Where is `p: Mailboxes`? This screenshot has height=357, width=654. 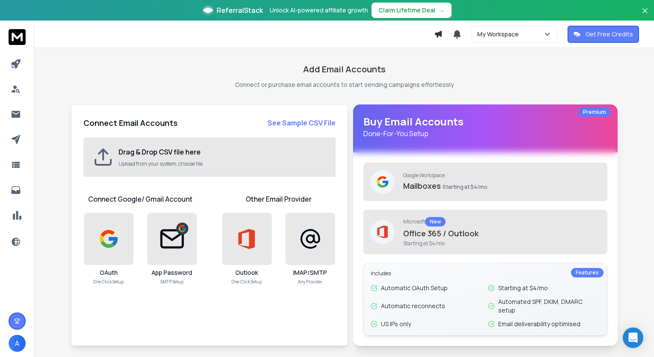 p: Mailboxes is located at coordinates (502, 186).